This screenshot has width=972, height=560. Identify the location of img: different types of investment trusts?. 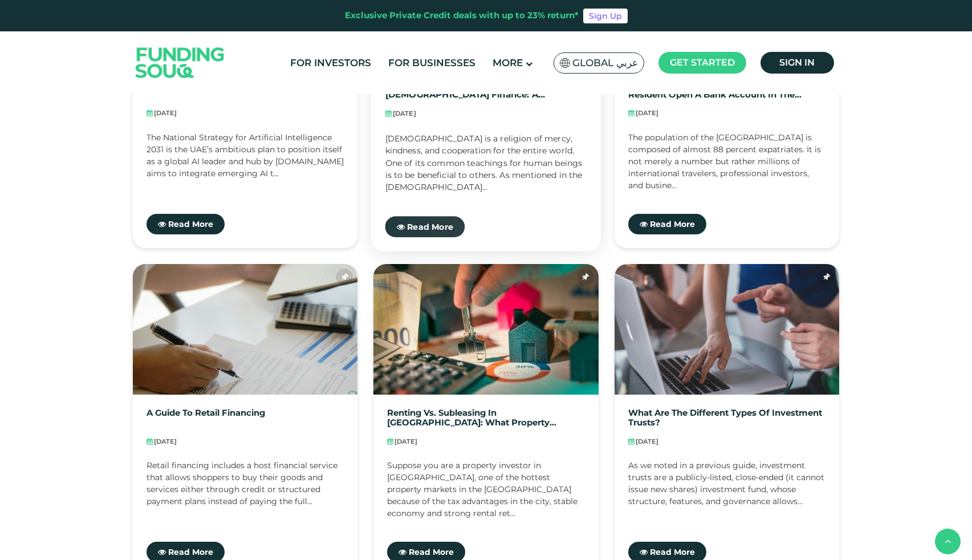
(727, 329).